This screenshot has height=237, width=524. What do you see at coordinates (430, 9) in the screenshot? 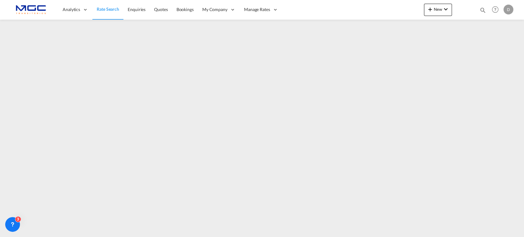
I see `md-icon: icon-plus 400-fg` at bounding box center [430, 9].